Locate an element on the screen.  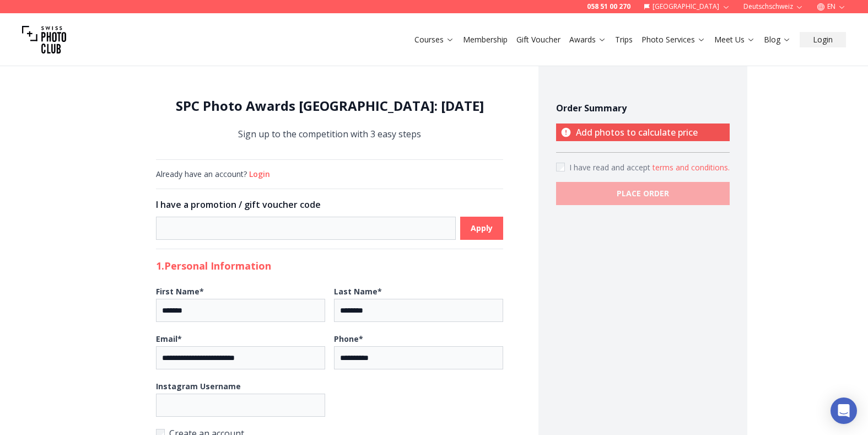
p: Add photos to calculate price is located at coordinates (643, 132).